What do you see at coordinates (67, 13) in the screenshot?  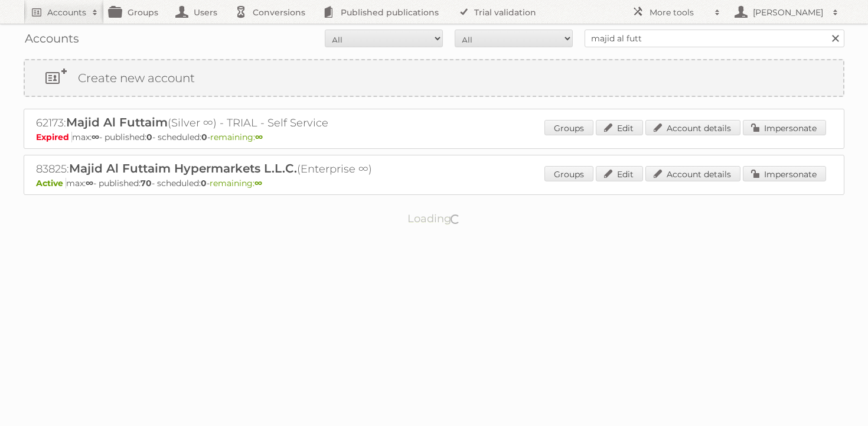 I see `h2: Accounts` at bounding box center [67, 13].